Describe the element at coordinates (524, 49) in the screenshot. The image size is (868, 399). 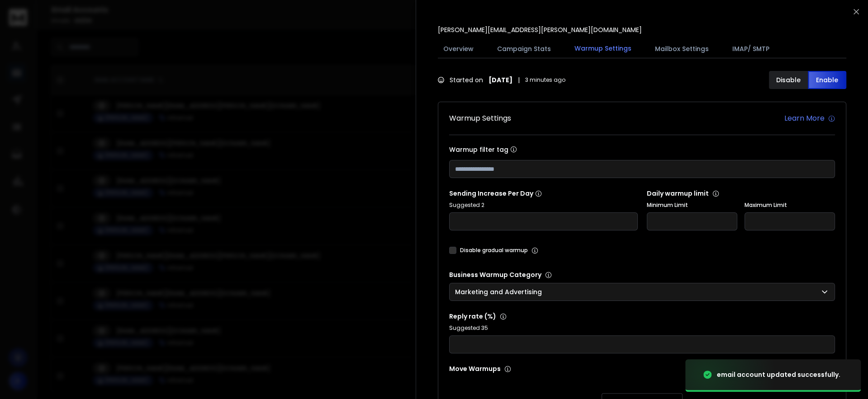
I see `button: Campaign Stats` at that location.